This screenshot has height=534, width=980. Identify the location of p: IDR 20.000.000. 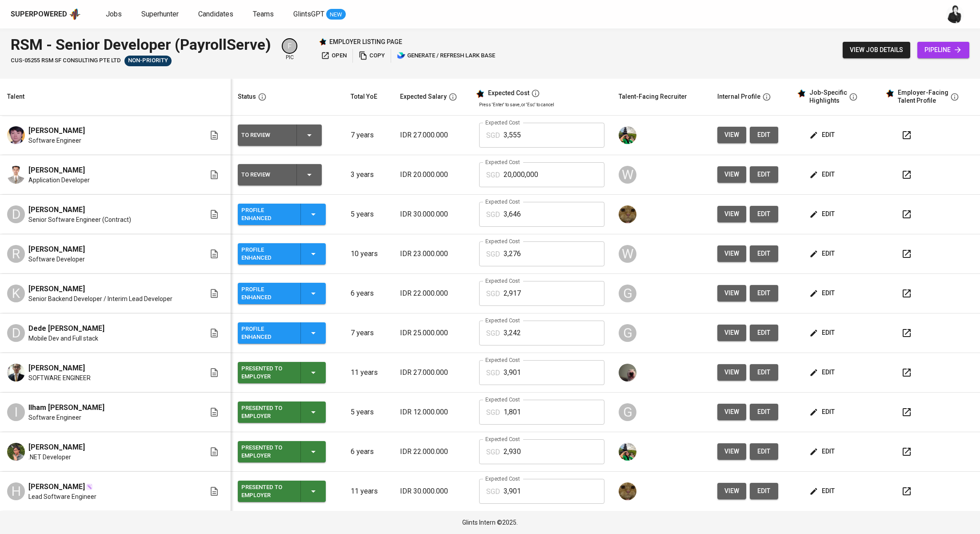
(432, 175).